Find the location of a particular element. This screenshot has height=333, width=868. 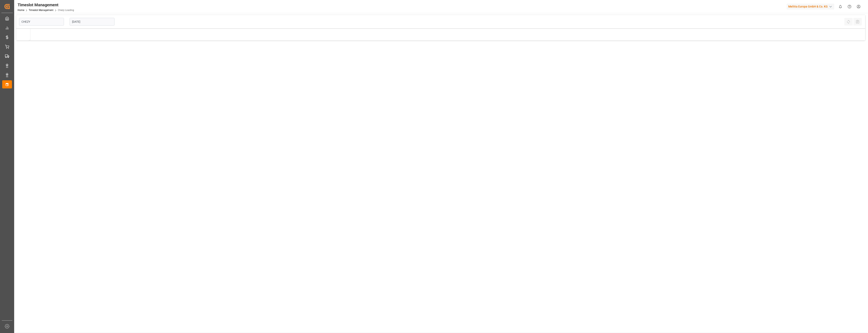

a: Timeslot Management is located at coordinates (41, 10).